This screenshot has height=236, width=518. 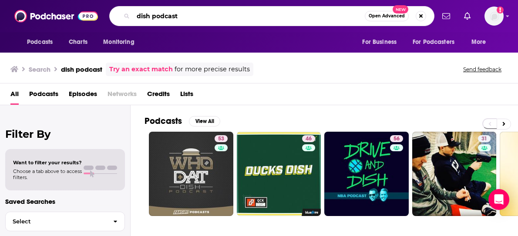 I want to click on svg: Add a profile image, so click(x=500, y=10).